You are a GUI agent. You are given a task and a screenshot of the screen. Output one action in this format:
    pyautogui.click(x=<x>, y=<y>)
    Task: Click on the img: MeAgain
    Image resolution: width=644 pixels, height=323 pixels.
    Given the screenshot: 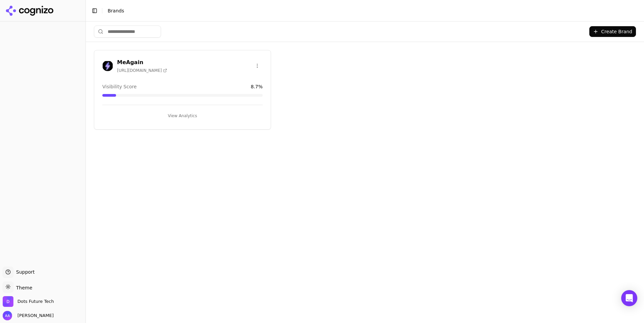 What is the action you would take?
    pyautogui.click(x=108, y=66)
    